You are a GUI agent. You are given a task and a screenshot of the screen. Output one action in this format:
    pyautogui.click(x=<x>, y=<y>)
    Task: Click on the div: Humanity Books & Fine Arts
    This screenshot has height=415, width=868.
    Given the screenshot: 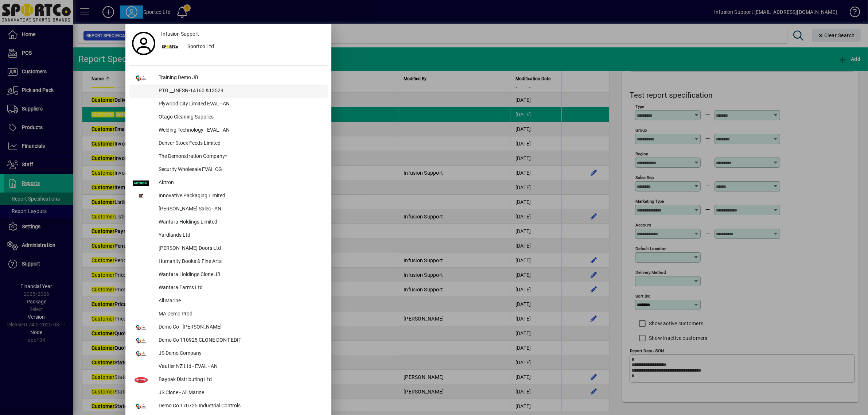 What is the action you would take?
    pyautogui.click(x=240, y=262)
    